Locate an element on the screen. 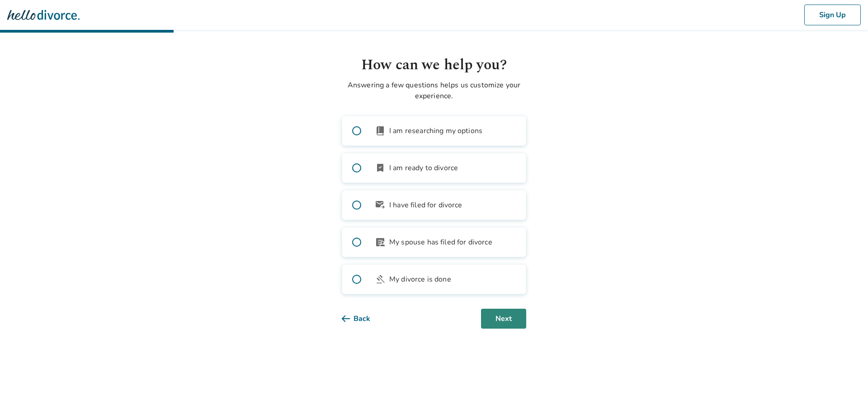 The height and width of the screenshot is (416, 868). img: Hello Divorce Logo is located at coordinates (43, 15).